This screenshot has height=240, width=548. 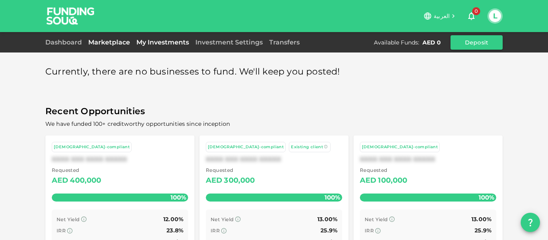 I want to click on div: 100,000, so click(x=392, y=181).